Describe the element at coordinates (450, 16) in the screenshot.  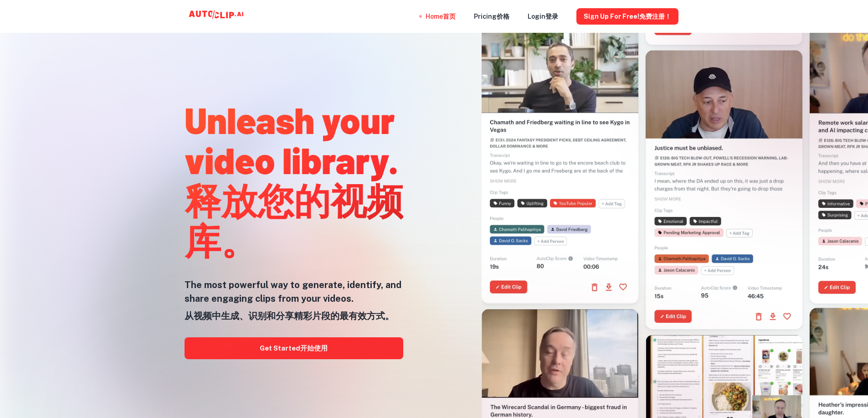
I see `span: 首页` at that location.